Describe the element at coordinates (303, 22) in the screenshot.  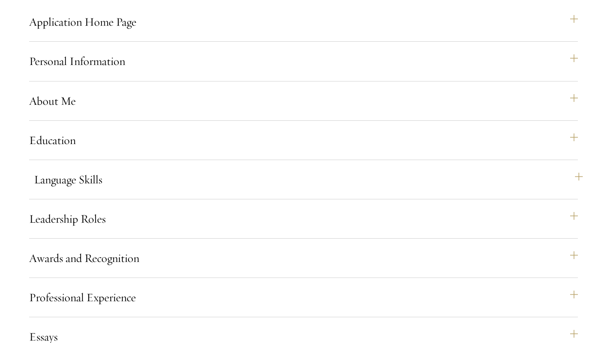
I see `button: Application Home Page` at that location.